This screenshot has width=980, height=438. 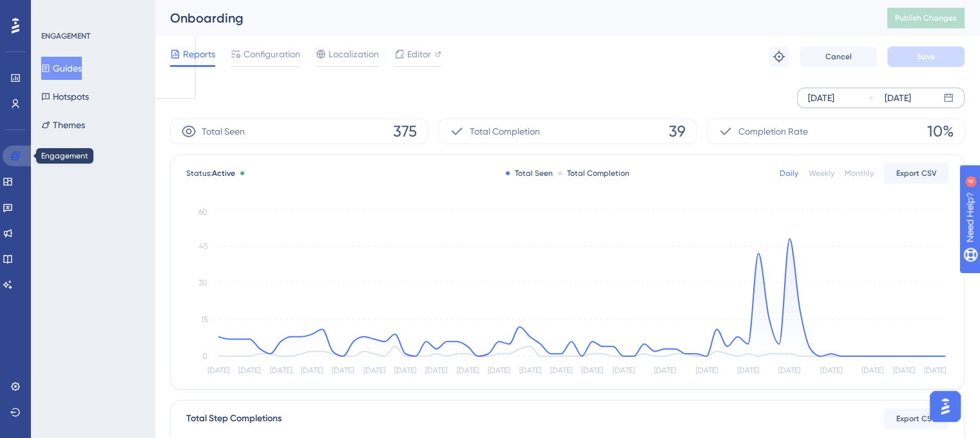 What do you see at coordinates (677, 131) in the screenshot?
I see `span: 39` at bounding box center [677, 131].